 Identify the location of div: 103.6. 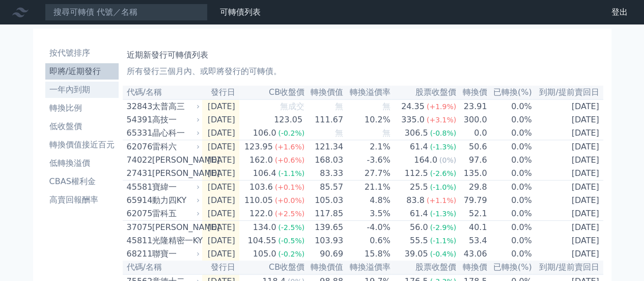
(261, 187).